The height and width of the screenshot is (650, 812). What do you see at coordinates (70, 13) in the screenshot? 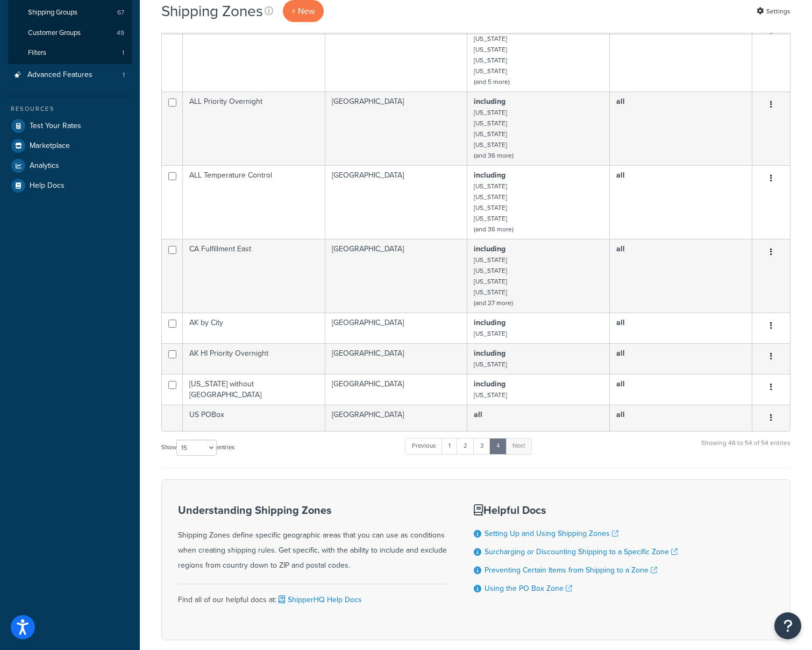
I see `li: Shipping Groups` at bounding box center [70, 13].